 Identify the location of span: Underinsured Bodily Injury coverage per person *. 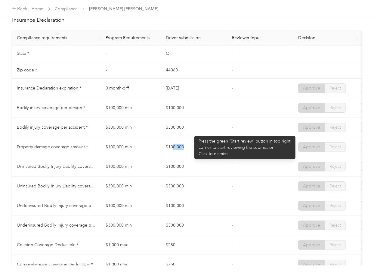
(65, 205).